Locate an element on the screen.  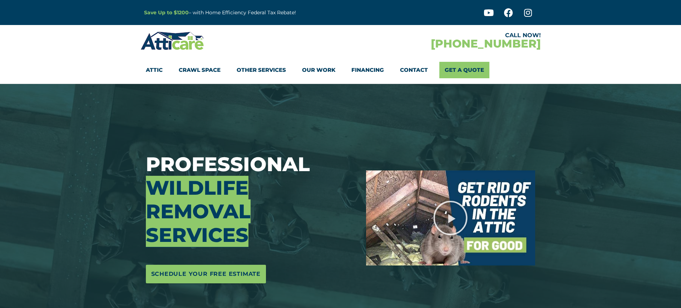
p: – with Home Efficiency Federal Tax Rebate! is located at coordinates (260, 13).